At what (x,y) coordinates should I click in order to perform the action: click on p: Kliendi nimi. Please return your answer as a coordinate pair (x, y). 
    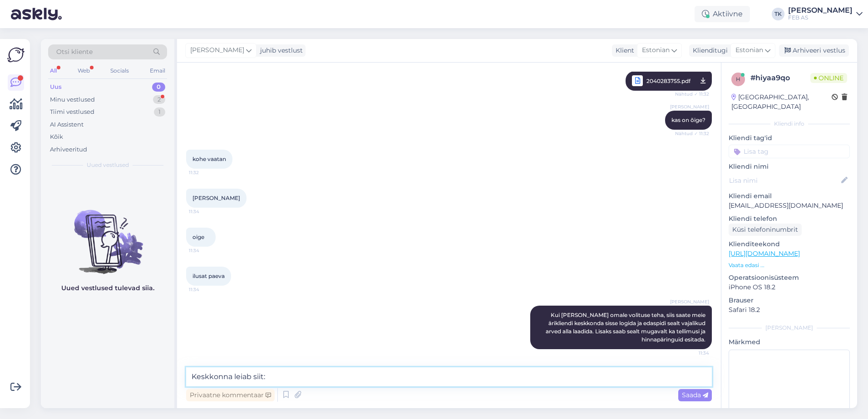
    Looking at the image, I should click on (789, 166).